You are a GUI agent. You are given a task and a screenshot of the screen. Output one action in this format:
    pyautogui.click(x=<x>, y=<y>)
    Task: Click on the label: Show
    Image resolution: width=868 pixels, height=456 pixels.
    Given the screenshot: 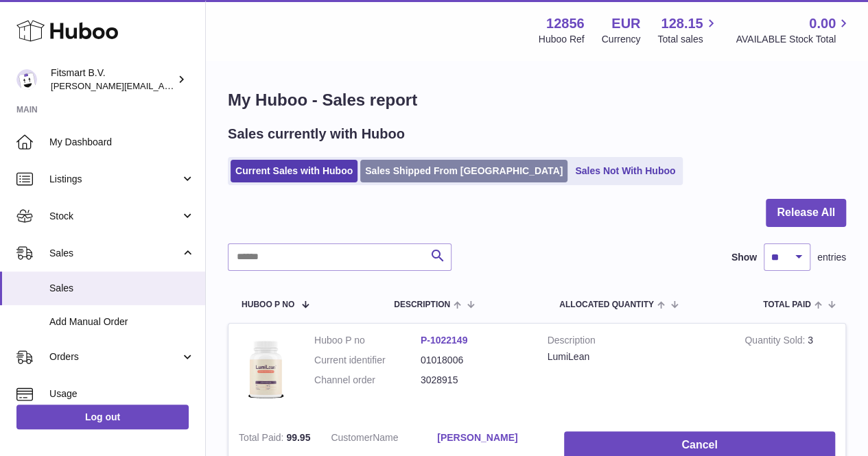 What is the action you would take?
    pyautogui.click(x=744, y=258)
    